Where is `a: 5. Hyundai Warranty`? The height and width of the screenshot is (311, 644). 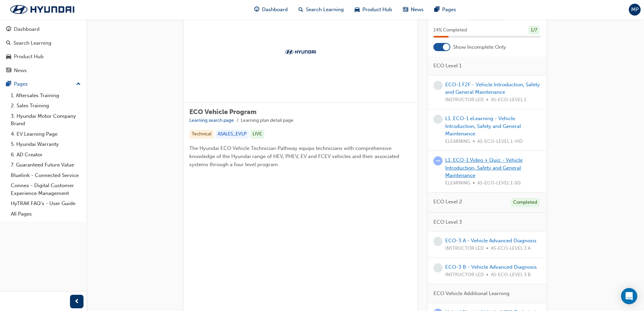
a: 5. Hyundai Warranty is located at coordinates (45, 144).